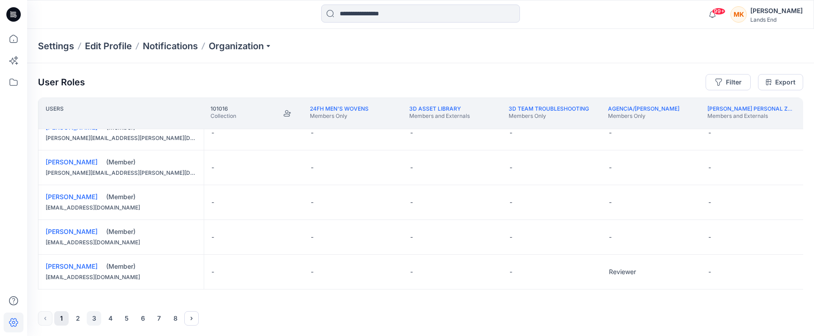 Image resolution: width=814 pixels, height=336 pixels. What do you see at coordinates (55, 113) in the screenshot?
I see `p: Users` at bounding box center [55, 113].